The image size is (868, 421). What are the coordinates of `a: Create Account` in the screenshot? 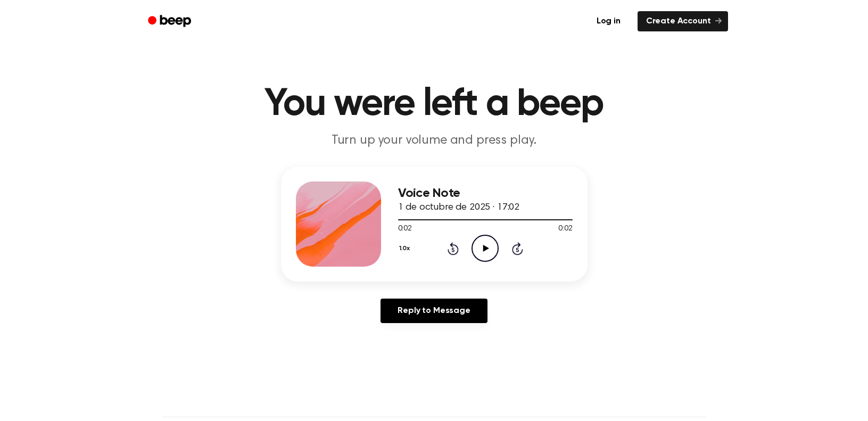 It's located at (683, 21).